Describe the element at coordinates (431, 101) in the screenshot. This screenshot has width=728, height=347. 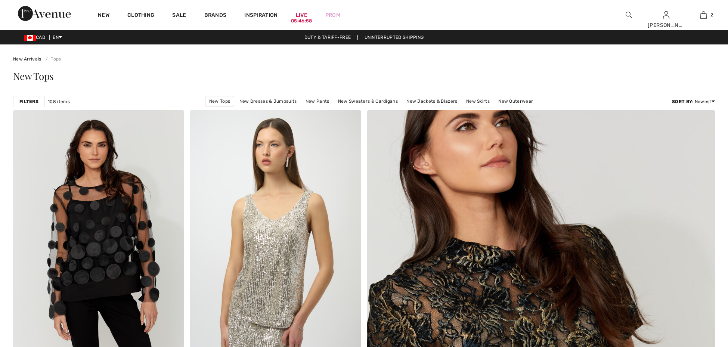
I see `a: New Jackets & Blazers` at that location.